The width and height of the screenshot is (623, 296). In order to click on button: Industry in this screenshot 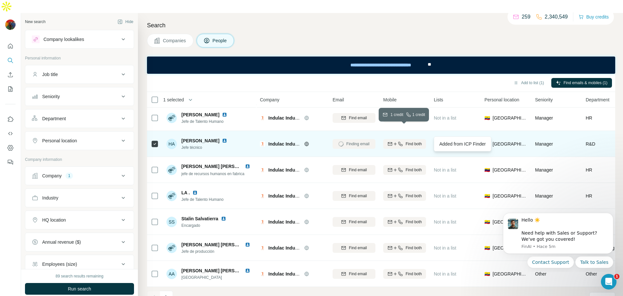, I will do `click(80, 198)`.